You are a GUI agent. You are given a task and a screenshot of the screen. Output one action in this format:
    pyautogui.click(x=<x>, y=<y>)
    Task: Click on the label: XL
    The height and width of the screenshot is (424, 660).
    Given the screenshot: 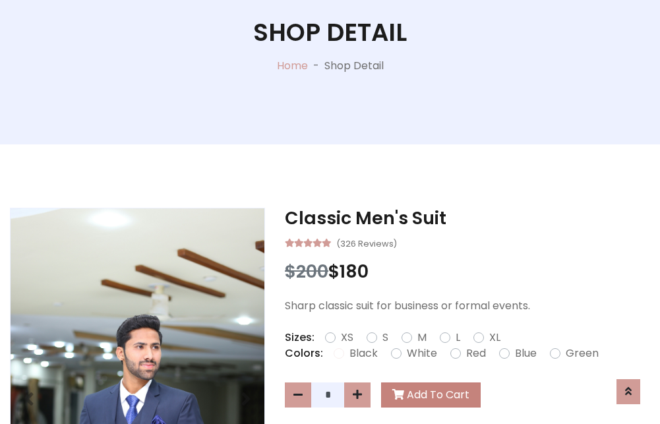 What is the action you would take?
    pyautogui.click(x=495, y=338)
    